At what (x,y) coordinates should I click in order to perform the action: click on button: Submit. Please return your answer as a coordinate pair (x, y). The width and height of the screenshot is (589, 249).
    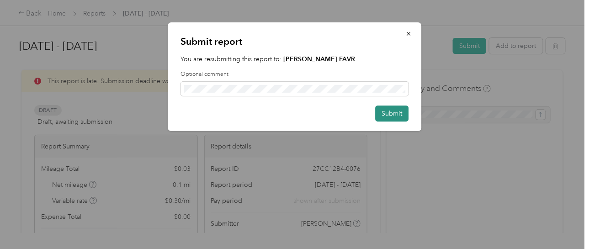
    Looking at the image, I should click on (391, 113).